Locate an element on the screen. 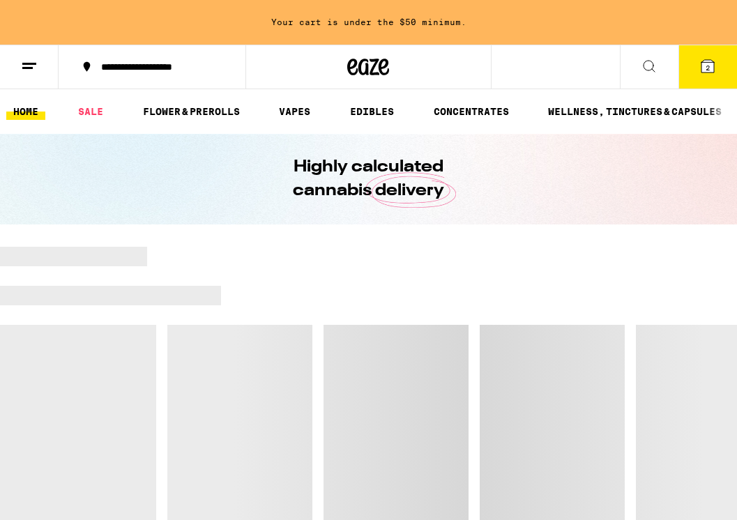  button: 2 is located at coordinates (708, 67).